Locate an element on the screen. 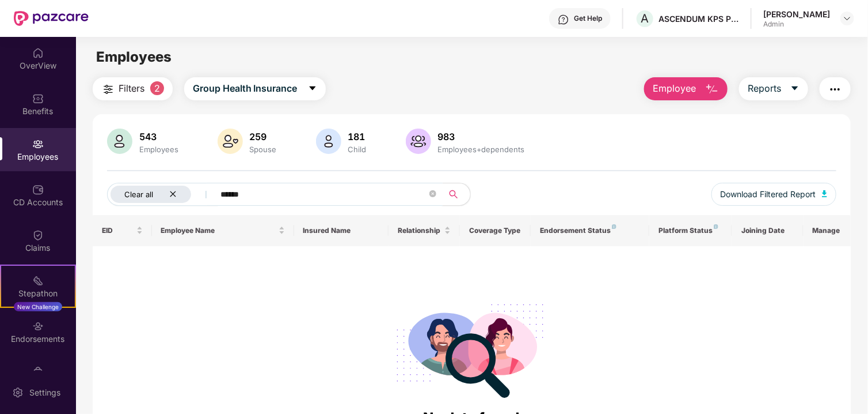 This screenshot has width=868, height=414. img: svg+xml;base64,PHN2ZyBpZD0iRHJvcGRvd24tMzJ4MzIiIHhtbG5zPSJodHRwOi8vd3d3LnczLm9yZy8yMDAwL3N2ZyIgd2... is located at coordinates (848, 18).